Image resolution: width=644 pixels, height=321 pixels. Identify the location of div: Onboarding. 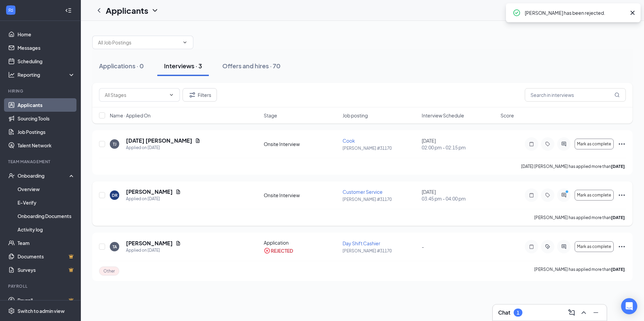
(43, 176).